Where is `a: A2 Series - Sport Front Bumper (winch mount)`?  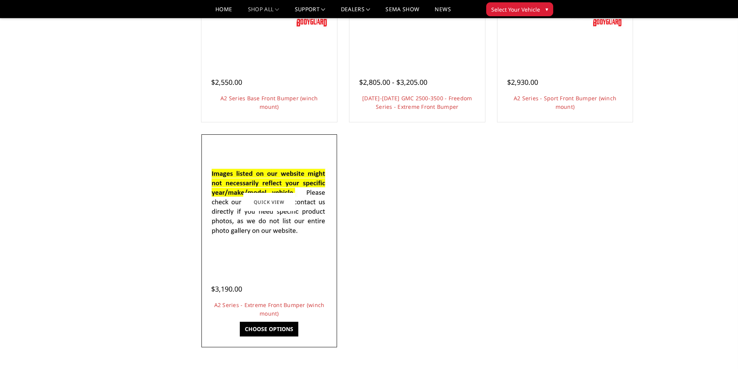 a: A2 Series - Sport Front Bumper (winch mount) is located at coordinates (565, 102).